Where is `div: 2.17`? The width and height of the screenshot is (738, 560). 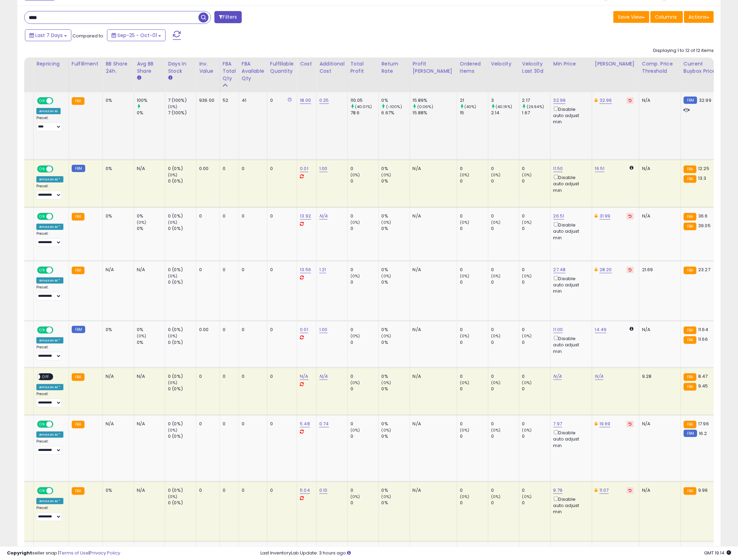 div: 2.17 is located at coordinates (536, 101).